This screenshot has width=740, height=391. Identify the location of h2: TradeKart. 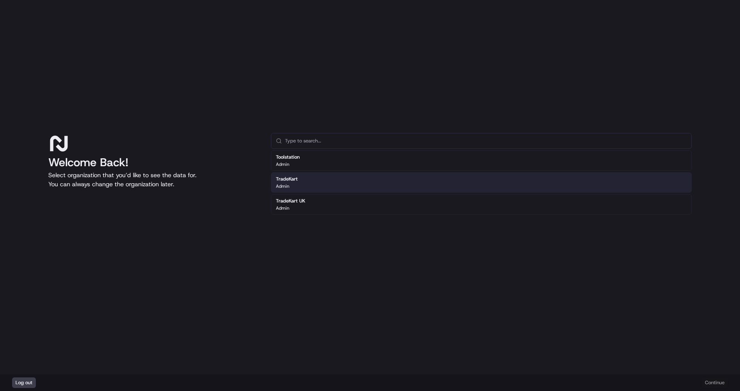
(287, 179).